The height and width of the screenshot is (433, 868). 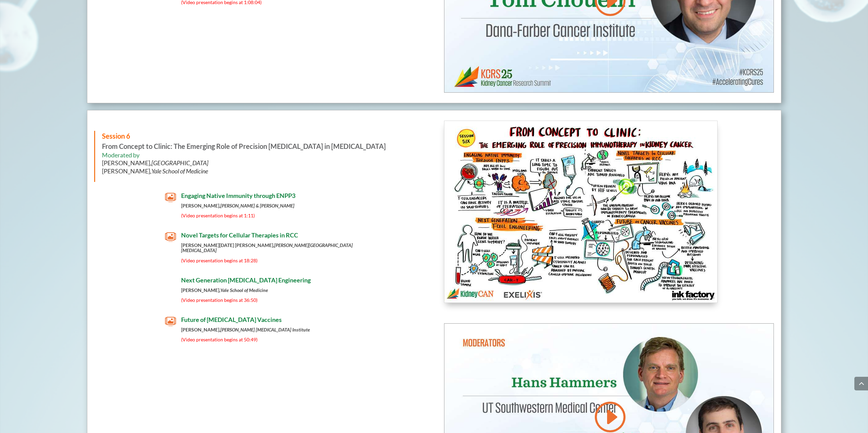 I want to click on span: Novel Targets for Cellular Therapies in RCC, so click(x=240, y=236).